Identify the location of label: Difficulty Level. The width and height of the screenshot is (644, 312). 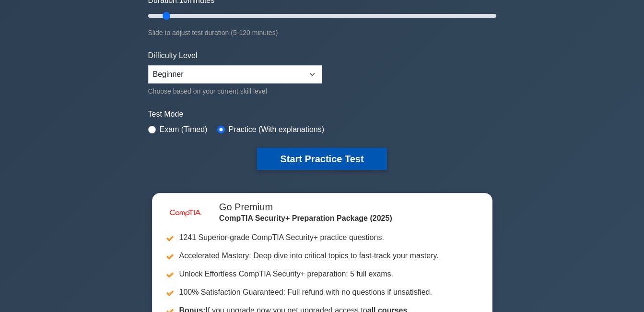
(173, 56).